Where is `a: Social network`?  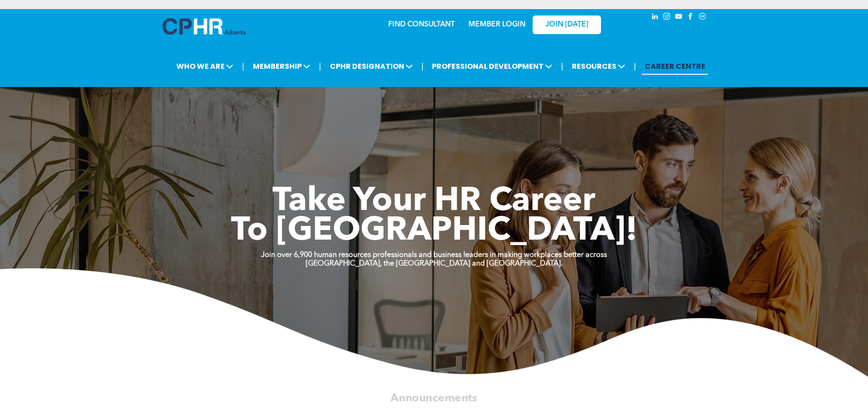
a: Social network is located at coordinates (702, 17).